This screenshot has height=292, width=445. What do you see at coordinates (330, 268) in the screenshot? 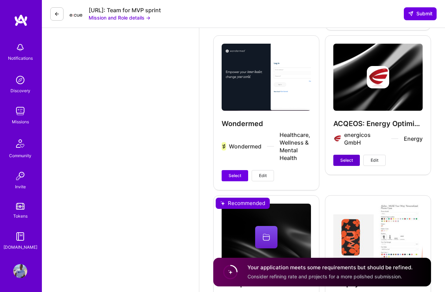
I see `h4: Your application meets some requirements but should be refined.` at bounding box center [330, 268].